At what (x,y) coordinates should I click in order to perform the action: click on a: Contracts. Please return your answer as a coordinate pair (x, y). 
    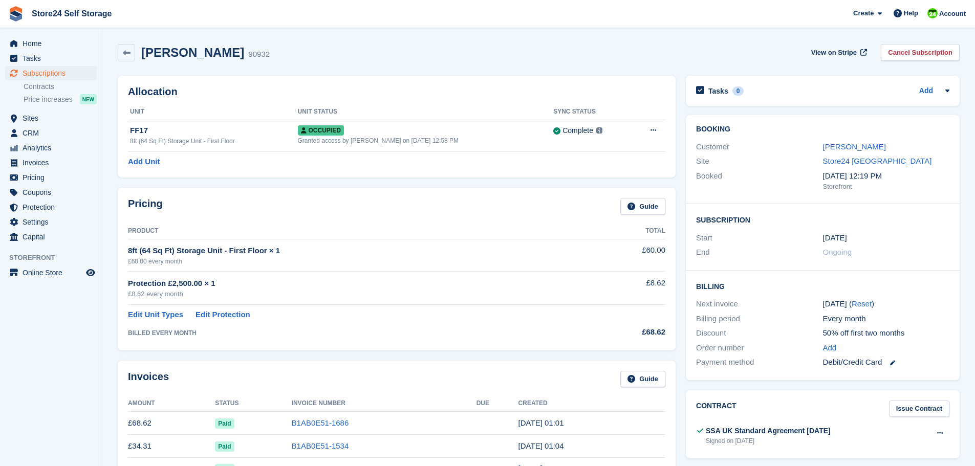
    Looking at the image, I should click on (60, 86).